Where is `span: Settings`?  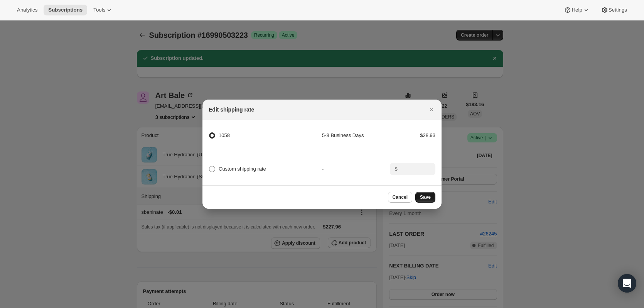
span: Settings is located at coordinates (618, 10).